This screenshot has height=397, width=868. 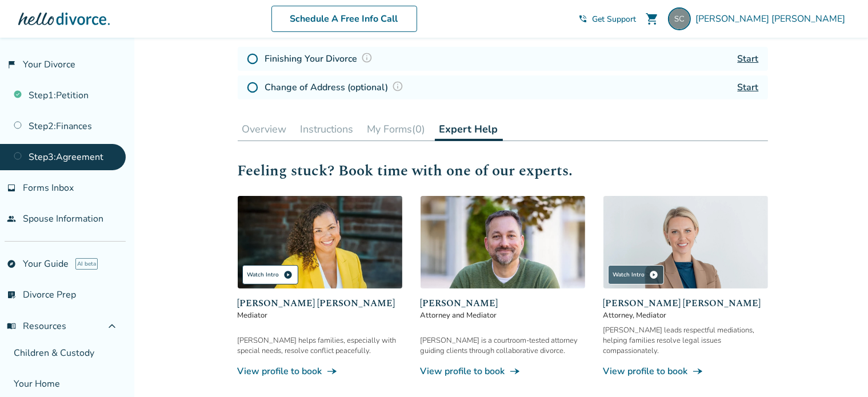 I want to click on h4: Finishing Your Divorce, so click(x=320, y=59).